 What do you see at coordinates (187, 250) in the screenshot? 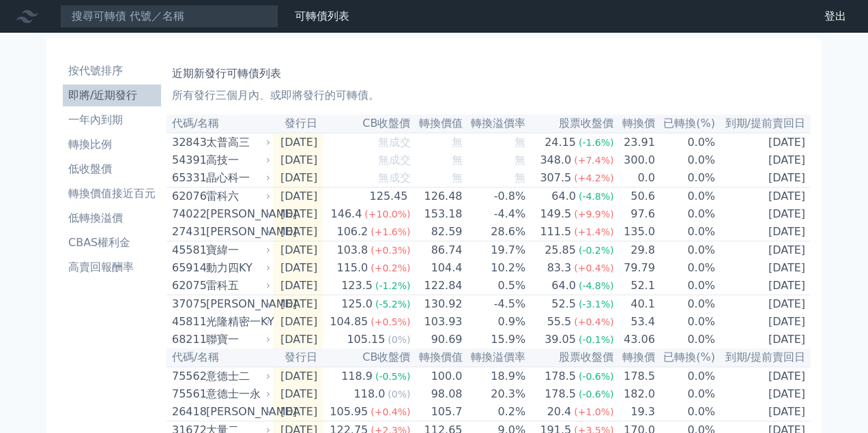
I see `div: 45581` at bounding box center [187, 250].